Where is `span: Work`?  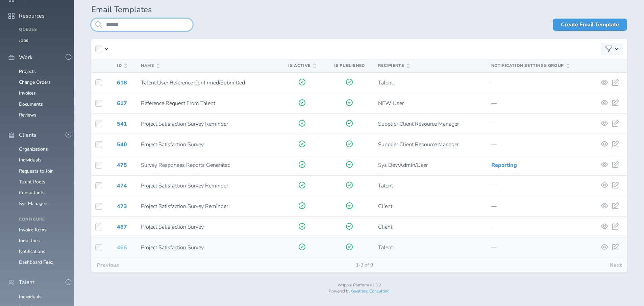
span: Work is located at coordinates (26, 57).